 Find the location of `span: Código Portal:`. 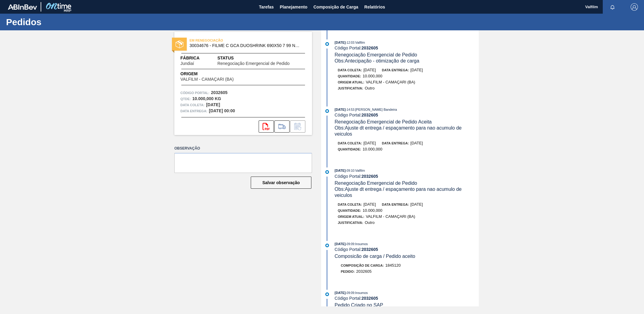

span: Código Portal: is located at coordinates (195, 93).